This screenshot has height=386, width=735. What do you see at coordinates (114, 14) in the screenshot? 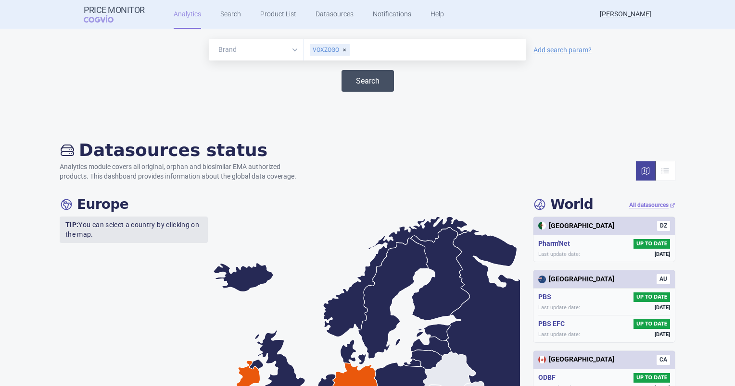
I see `a: Price MonitorCOGVIO` at bounding box center [114, 14].